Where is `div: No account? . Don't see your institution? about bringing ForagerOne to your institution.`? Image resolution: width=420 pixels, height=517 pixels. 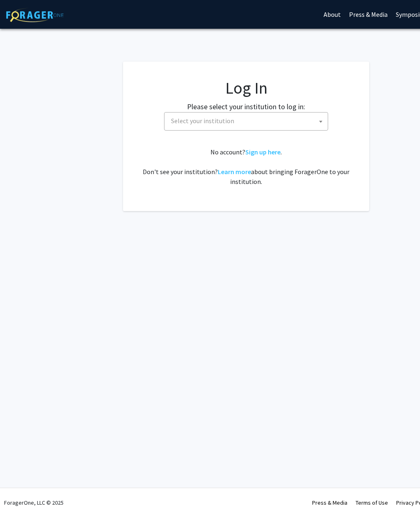
div: No account? . Don't see your institution? about bringing ForagerOne to your institution. is located at coordinates (246, 167).